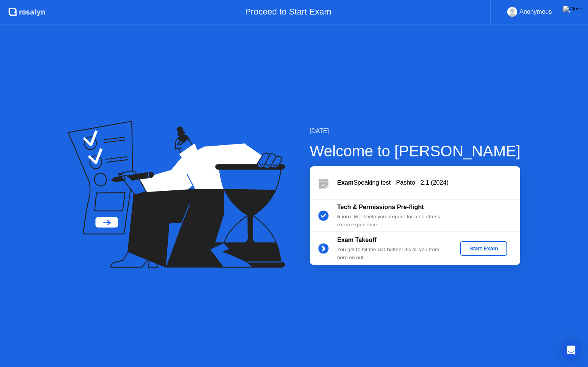 The height and width of the screenshot is (367, 588). What do you see at coordinates (392, 253) in the screenshot?
I see `div: You get to hit the GO button! It’s all you from here on out` at bounding box center [392, 253].